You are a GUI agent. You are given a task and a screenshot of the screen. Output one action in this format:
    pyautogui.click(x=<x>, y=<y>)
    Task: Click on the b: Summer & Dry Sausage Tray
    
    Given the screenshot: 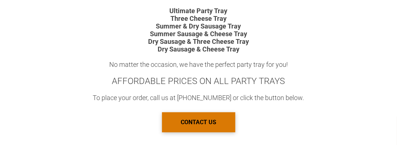 What is the action you would take?
    pyautogui.click(x=199, y=26)
    